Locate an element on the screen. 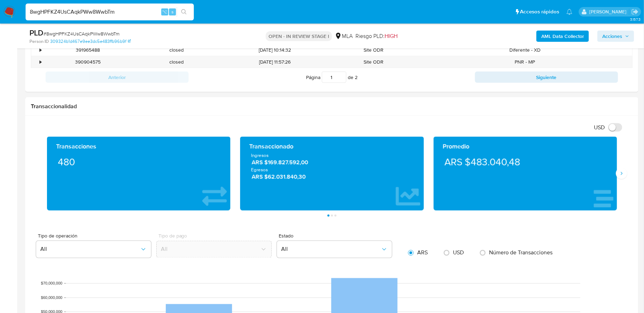 The width and height of the screenshot is (644, 313). button: AML Data Collector is located at coordinates (563, 36).